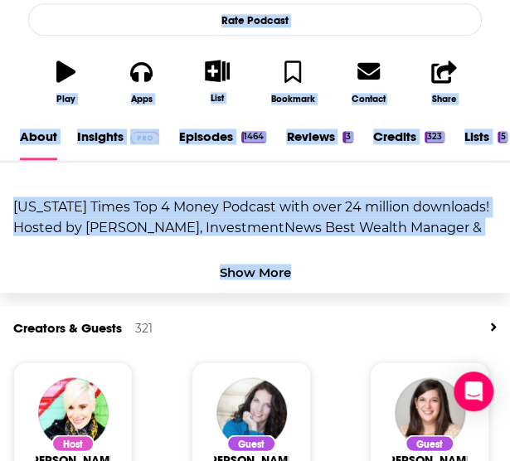 The width and height of the screenshot is (510, 461). Describe the element at coordinates (251, 412) in the screenshot. I see `img: Erin Skye Kelly` at that location.